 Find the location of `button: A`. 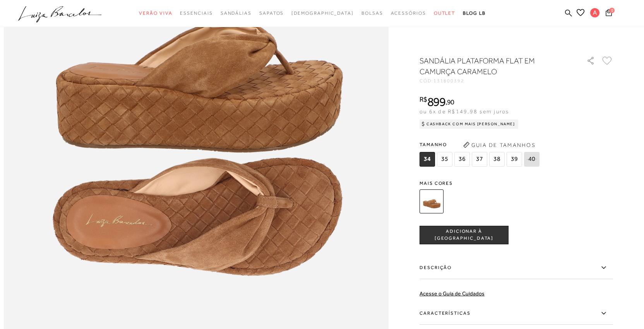

button: A is located at coordinates (595, 14).